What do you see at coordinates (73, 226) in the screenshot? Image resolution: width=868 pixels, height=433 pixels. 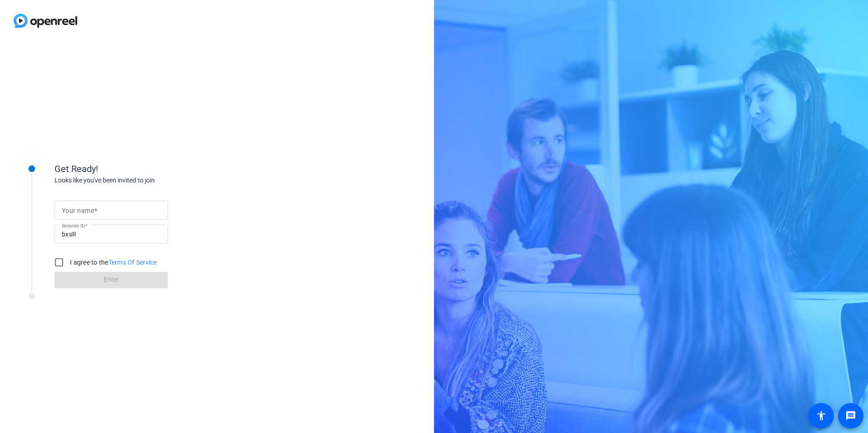 I see `mat-label: Session ID` at bounding box center [73, 226].